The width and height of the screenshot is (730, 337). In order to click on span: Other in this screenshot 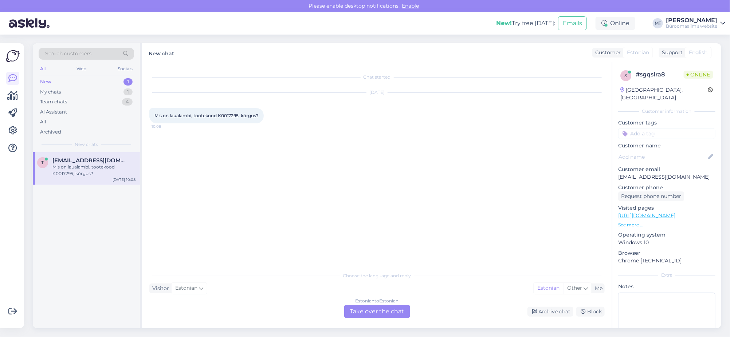, I will do `click(574, 288)`.